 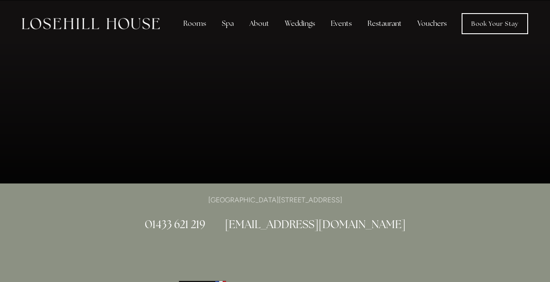 I want to click on a: Losehill House Hotel & Spa, so click(x=249, y=254).